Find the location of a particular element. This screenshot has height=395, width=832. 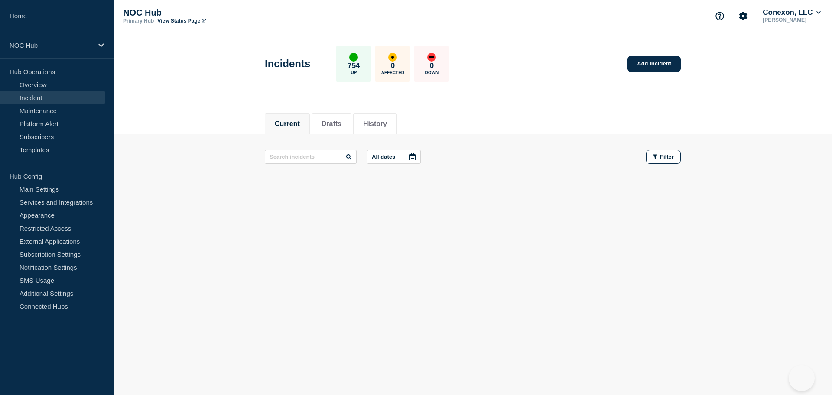

button: All dates is located at coordinates (394, 157).